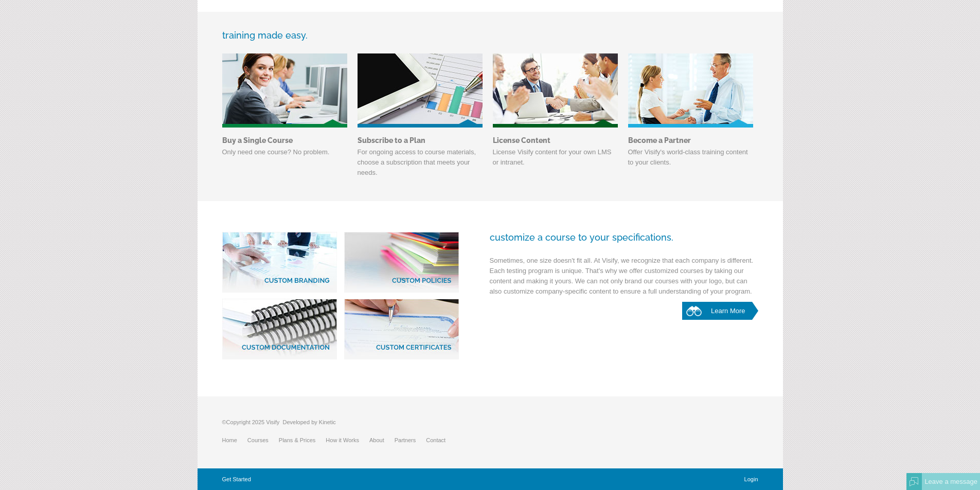  Describe the element at coordinates (555, 91) in the screenshot. I see `a: Content Licensing` at that location.